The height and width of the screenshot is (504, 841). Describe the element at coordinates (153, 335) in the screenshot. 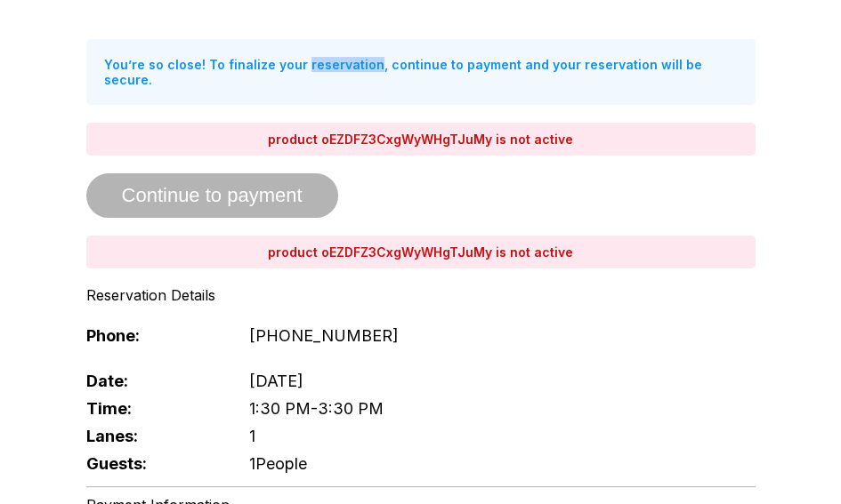

I see `span: Phone:` at that location.